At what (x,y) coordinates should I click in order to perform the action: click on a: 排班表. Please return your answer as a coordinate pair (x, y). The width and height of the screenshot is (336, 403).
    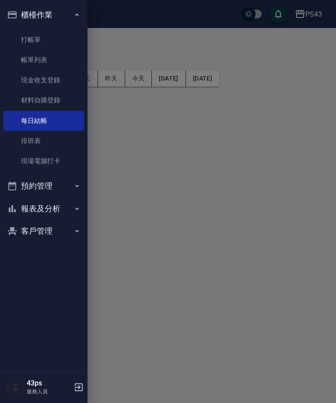
    Looking at the image, I should click on (44, 141).